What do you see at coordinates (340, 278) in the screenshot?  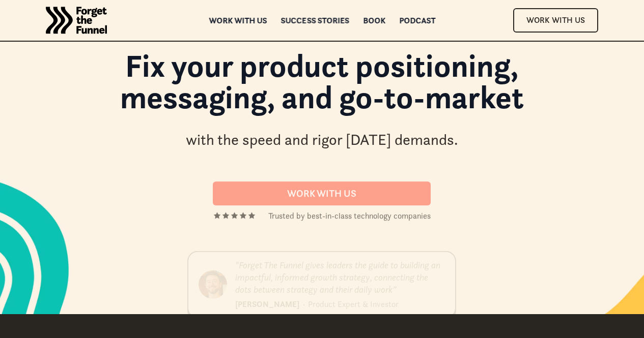 I see `div: "Forget The Funnel gives leaders the guide to building an impactful, informed growth strategy, co...` at bounding box center [340, 278].